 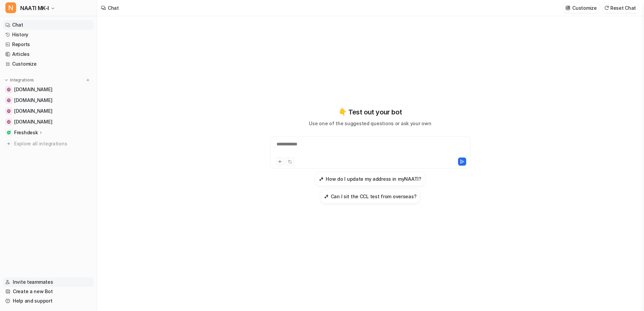 What do you see at coordinates (370, 179) in the screenshot?
I see `button: How do I update my address in myNAATI?How do I update my address in myNAATI?` at bounding box center [370, 179].